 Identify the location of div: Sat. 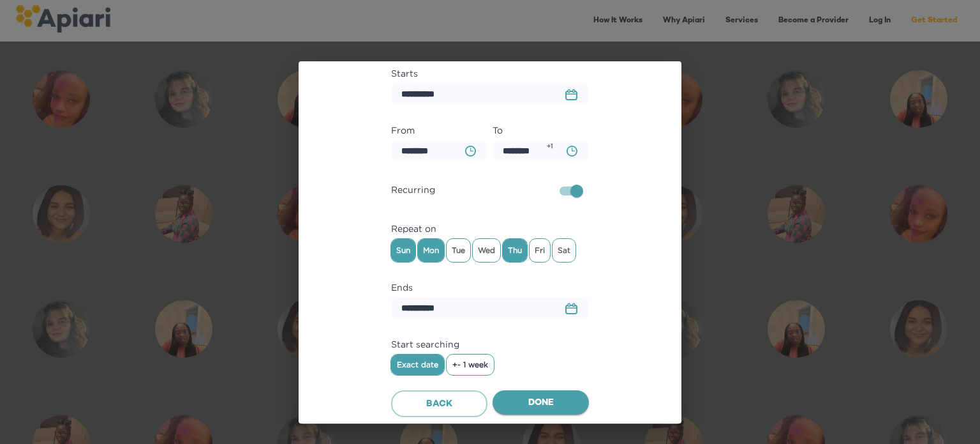
(564, 251).